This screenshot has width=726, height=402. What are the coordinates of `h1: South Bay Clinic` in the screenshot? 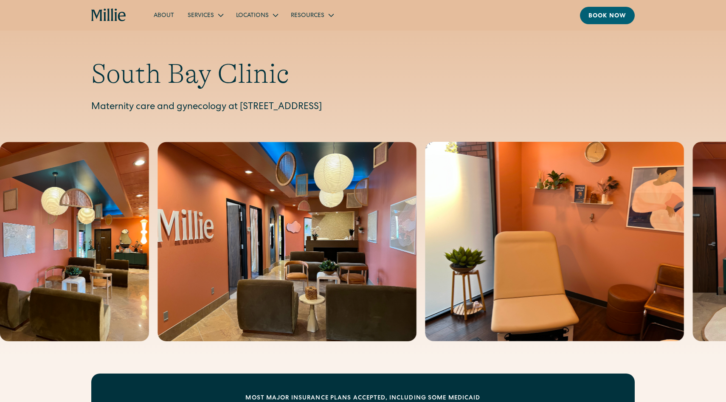 It's located at (363, 74).